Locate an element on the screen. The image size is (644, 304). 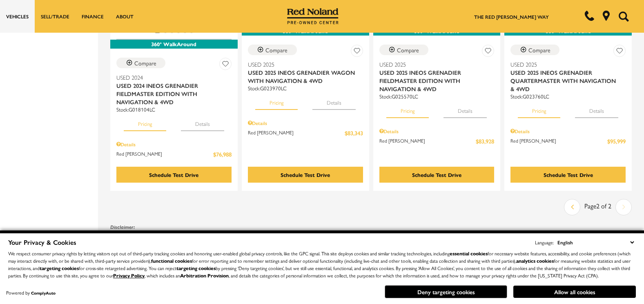
div: Schedule Test Drive - Used 2025 INEOS Grenadier Quartermaster With Navigation & 4WD is located at coordinates (568, 174).